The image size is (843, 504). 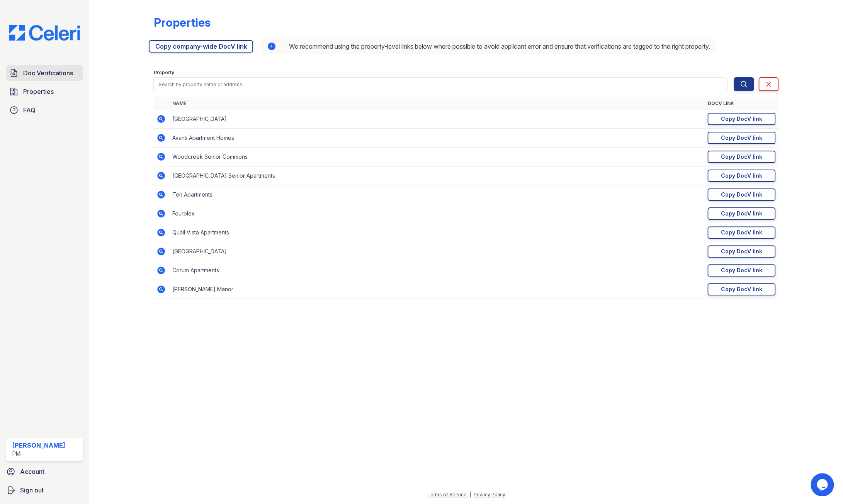 What do you see at coordinates (29, 110) in the screenshot?
I see `span: FAQ` at bounding box center [29, 110].